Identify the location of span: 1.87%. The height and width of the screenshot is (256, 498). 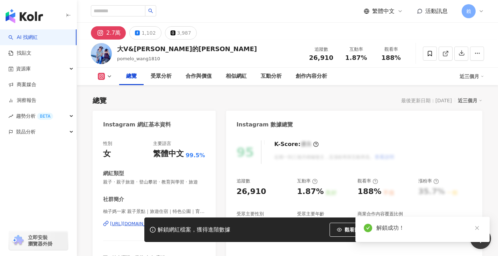
(356, 58).